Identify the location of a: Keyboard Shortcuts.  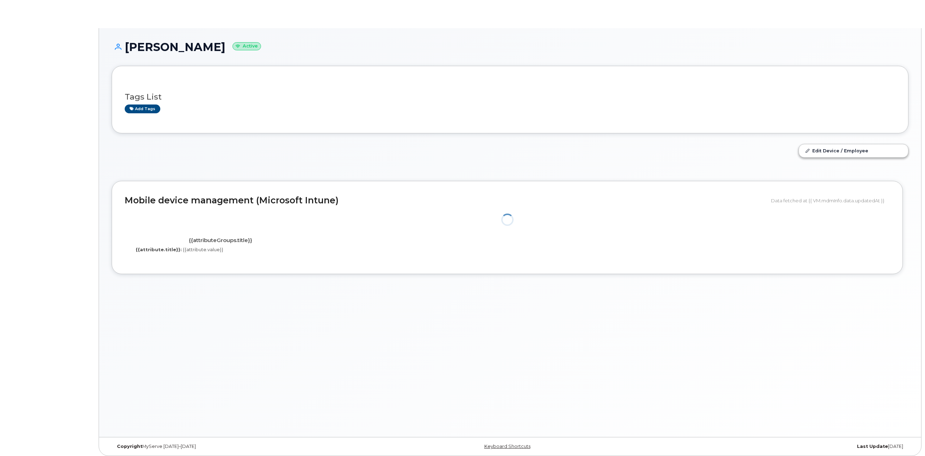
(507, 447).